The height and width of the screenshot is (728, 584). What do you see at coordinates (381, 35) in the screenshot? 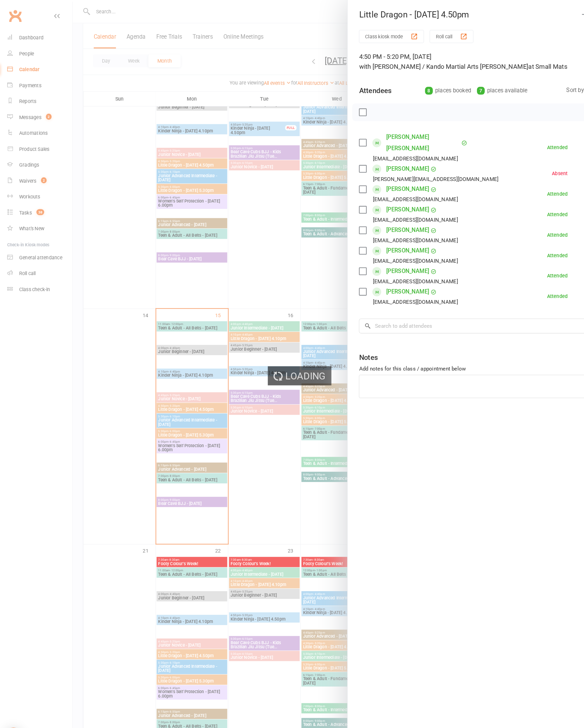
I see `button: Class kiosk mode` at bounding box center [381, 35].